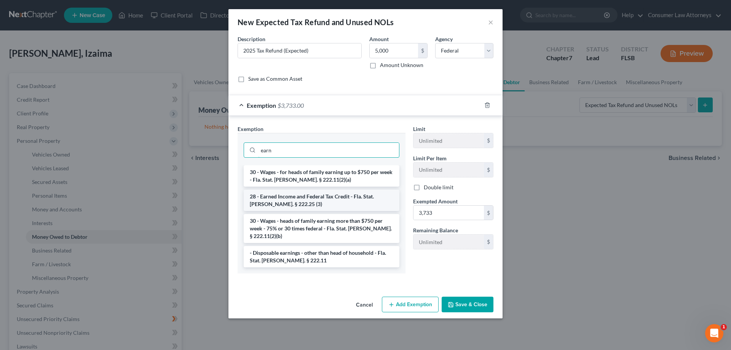  I want to click on input: Search exemption rules..., so click(329, 150).